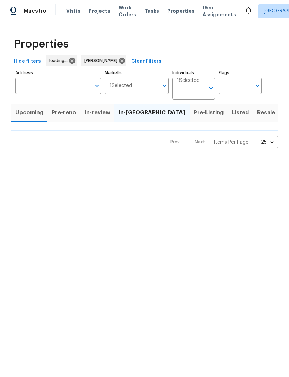 This screenshot has width=289, height=377. I want to click on span: Tasks, so click(152, 11).